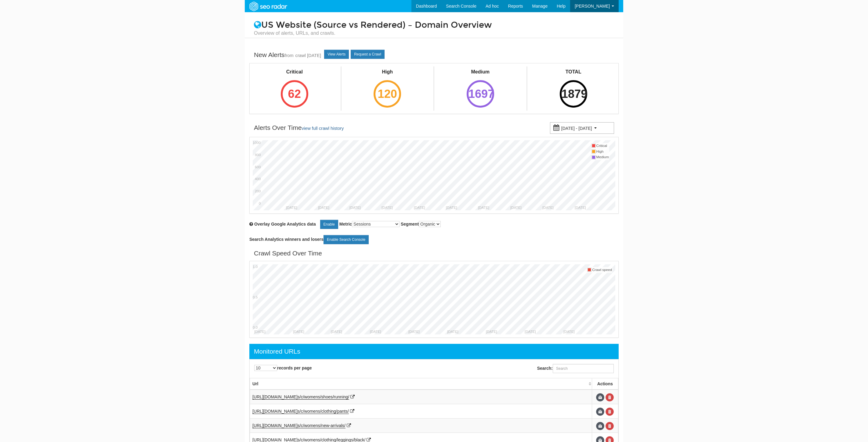 The image size is (868, 442). What do you see at coordinates (540, 6) in the screenshot?
I see `span: Manage` at bounding box center [540, 6].